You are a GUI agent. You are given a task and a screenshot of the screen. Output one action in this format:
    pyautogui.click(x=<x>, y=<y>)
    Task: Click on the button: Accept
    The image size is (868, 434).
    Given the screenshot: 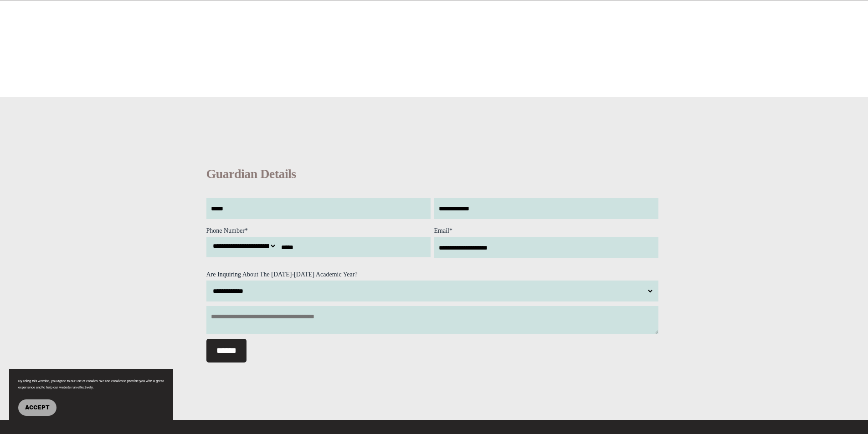 What is the action you would take?
    pyautogui.click(x=38, y=407)
    